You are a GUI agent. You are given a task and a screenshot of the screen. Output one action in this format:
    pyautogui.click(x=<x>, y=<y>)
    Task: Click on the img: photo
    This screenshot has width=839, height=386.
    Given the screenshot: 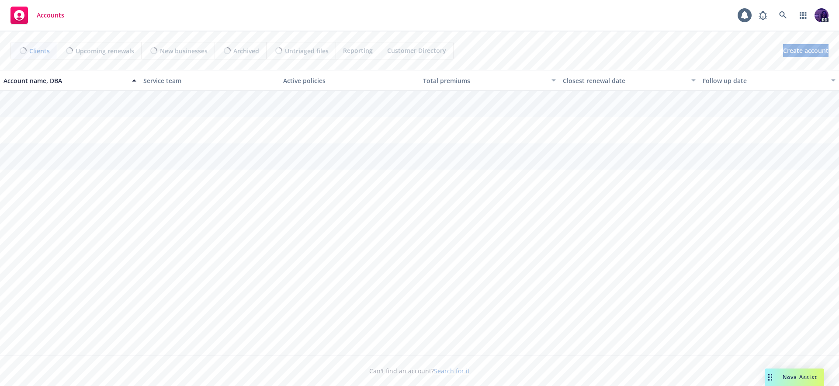 What is the action you would take?
    pyautogui.click(x=822, y=15)
    